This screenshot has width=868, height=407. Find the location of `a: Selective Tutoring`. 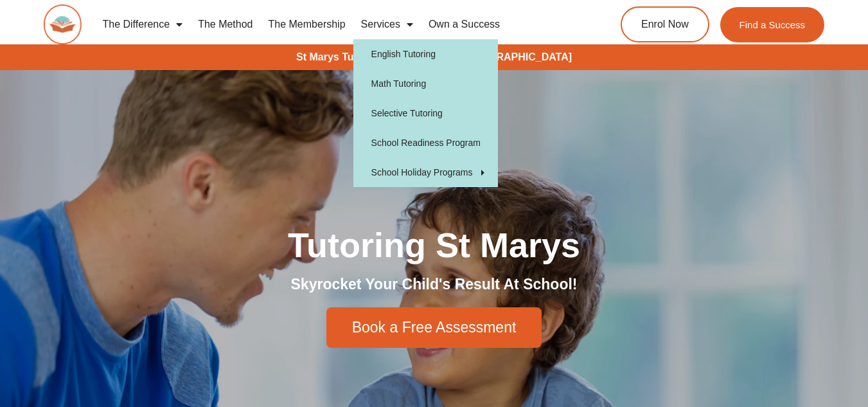

a: Selective Tutoring is located at coordinates (426, 113).